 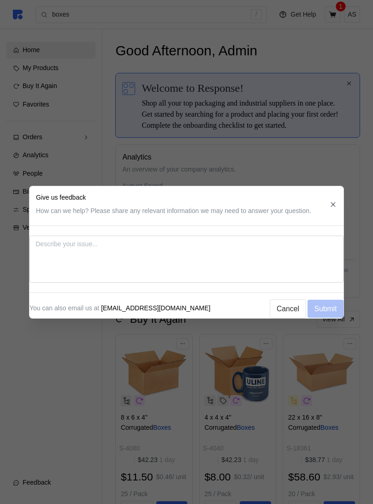 What do you see at coordinates (120, 308) in the screenshot?
I see `p: You can also email us at` at bounding box center [120, 308].